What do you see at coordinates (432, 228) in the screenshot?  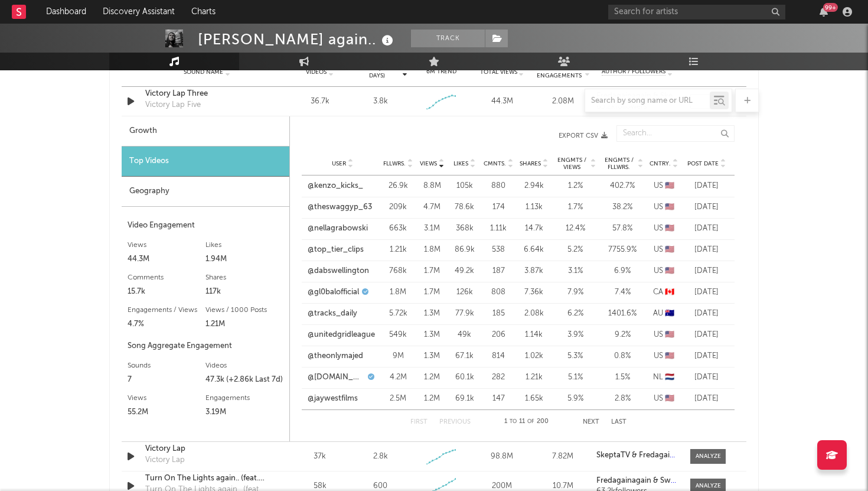 I see `div: 3.1M` at bounding box center [432, 228].